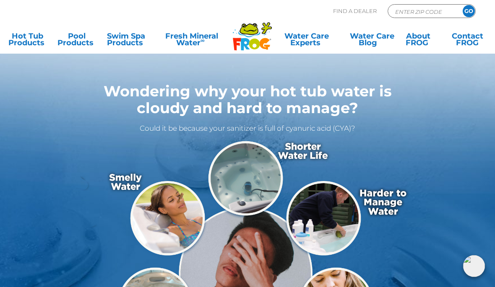 Image resolution: width=495 pixels, height=287 pixels. I want to click on a: AboutFROG, so click(418, 41).